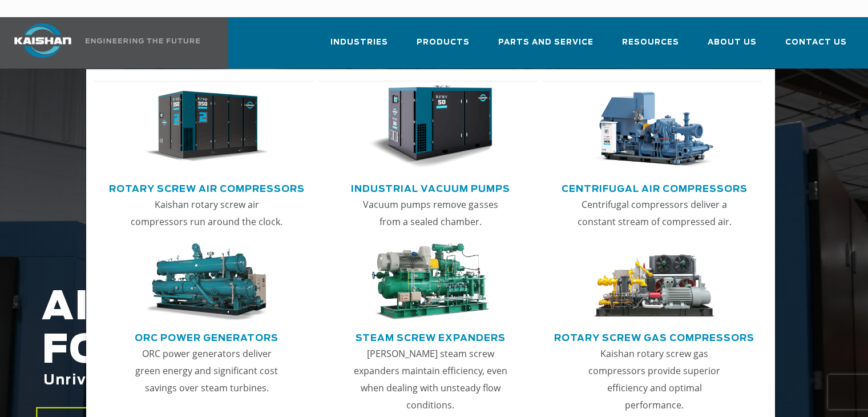 Image resolution: width=868 pixels, height=417 pixels. I want to click on img: thumb-Industrial-Vacuum-Pumps, so click(430, 127).